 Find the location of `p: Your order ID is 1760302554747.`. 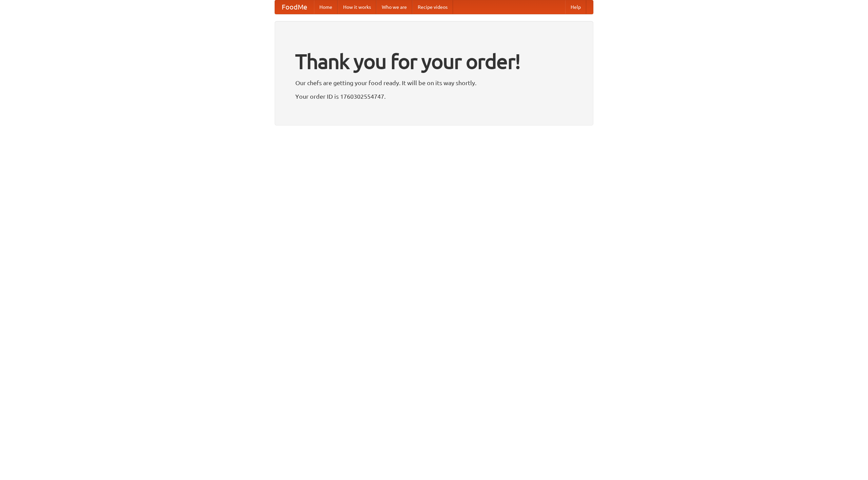

p: Your order ID is 1760302554747. is located at coordinates (434, 97).